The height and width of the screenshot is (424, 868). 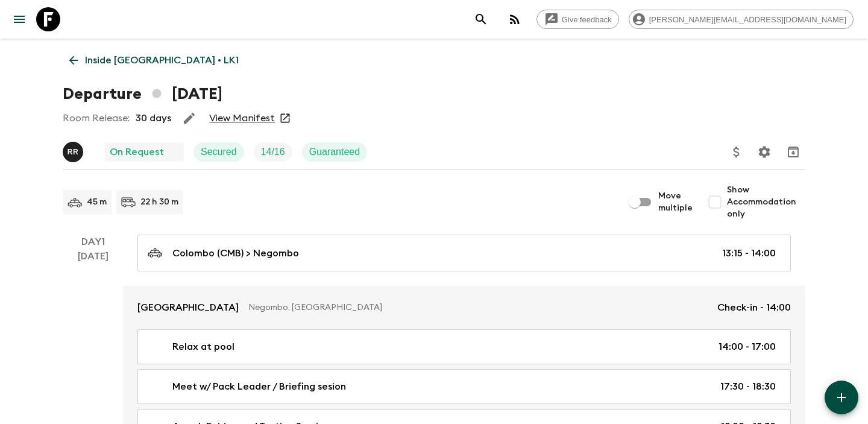 What do you see at coordinates (737, 152) in the screenshot?
I see `button: Update Price, Early Bird Discount and Costs` at bounding box center [737, 152].